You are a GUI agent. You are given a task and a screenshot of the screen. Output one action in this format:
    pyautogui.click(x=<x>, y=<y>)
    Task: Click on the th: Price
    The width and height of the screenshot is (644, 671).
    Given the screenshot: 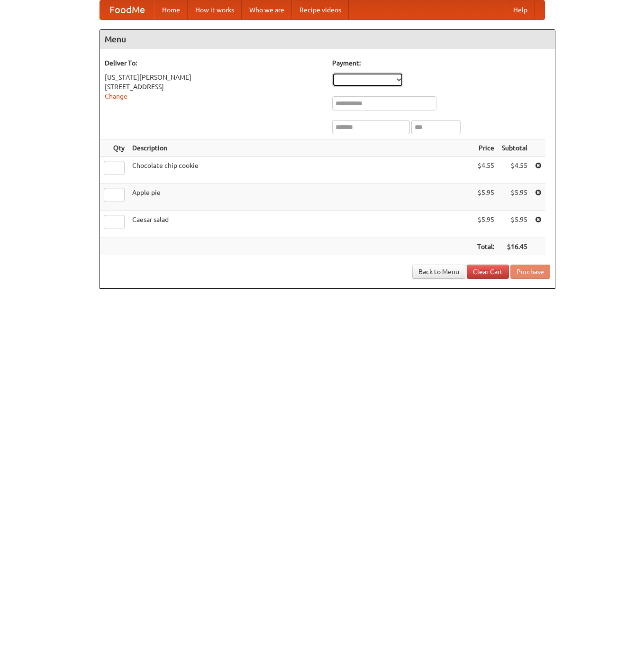 What is the action you would take?
    pyautogui.click(x=486, y=148)
    